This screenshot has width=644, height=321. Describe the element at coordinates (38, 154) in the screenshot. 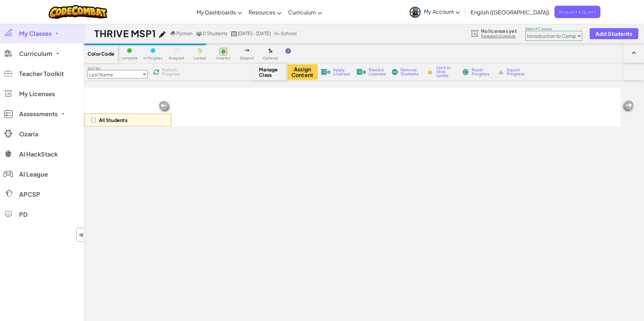

I see `span: AI HackStack` at that location.